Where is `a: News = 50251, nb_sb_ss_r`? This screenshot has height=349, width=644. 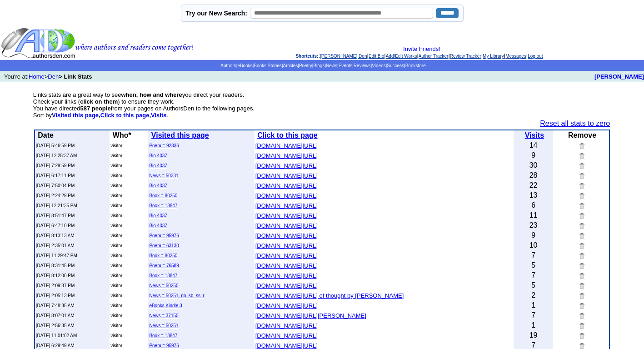
a: News = 50251, nb_sb_ss_r is located at coordinates (177, 295).